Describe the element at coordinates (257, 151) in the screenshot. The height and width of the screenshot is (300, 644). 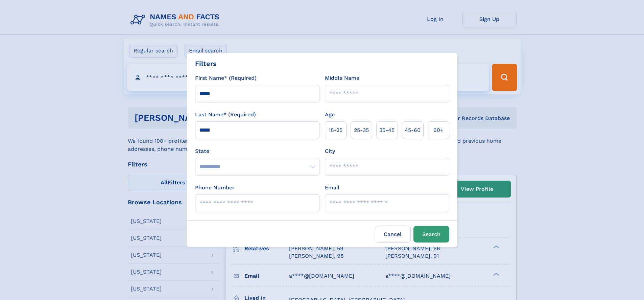
I see `label: State` at that location.